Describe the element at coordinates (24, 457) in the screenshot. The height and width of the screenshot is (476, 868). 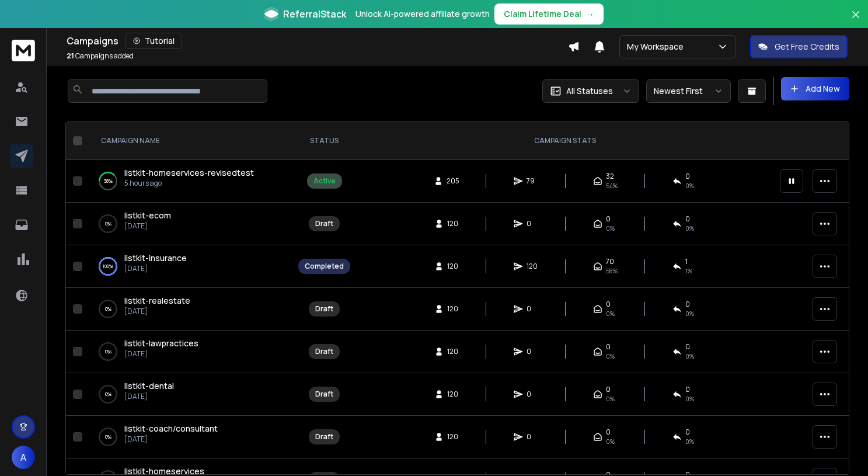
I see `span: A` at that location.